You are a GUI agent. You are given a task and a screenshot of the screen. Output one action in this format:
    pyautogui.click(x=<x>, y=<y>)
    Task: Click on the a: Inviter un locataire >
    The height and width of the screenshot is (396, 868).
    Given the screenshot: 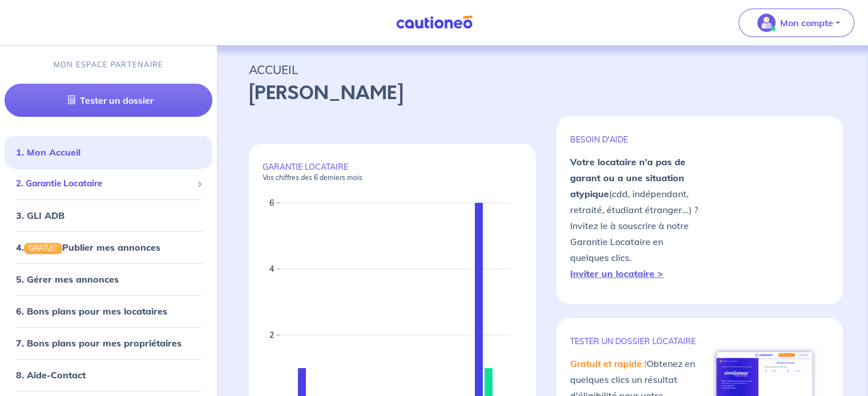 What is the action you would take?
    pyautogui.click(x=616, y=274)
    